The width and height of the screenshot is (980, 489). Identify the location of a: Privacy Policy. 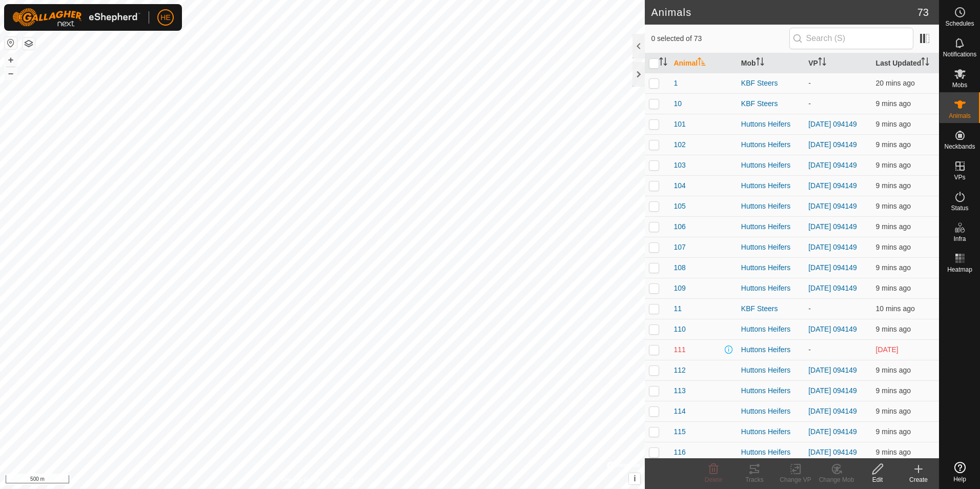
(301, 480).